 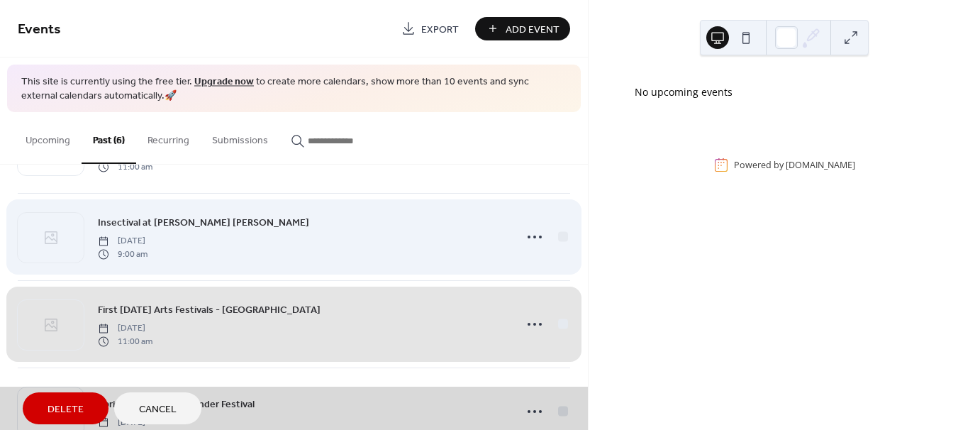 I want to click on span: Cancel, so click(x=157, y=410).